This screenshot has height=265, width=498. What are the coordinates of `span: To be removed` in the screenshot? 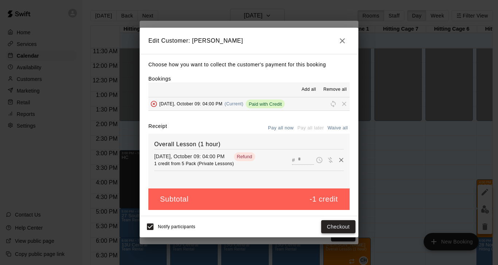 It's located at (154, 103).